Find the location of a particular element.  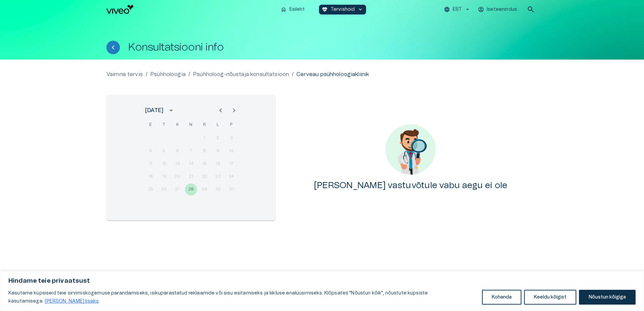

p: Hindame teie privaatsust is located at coordinates (322, 281).